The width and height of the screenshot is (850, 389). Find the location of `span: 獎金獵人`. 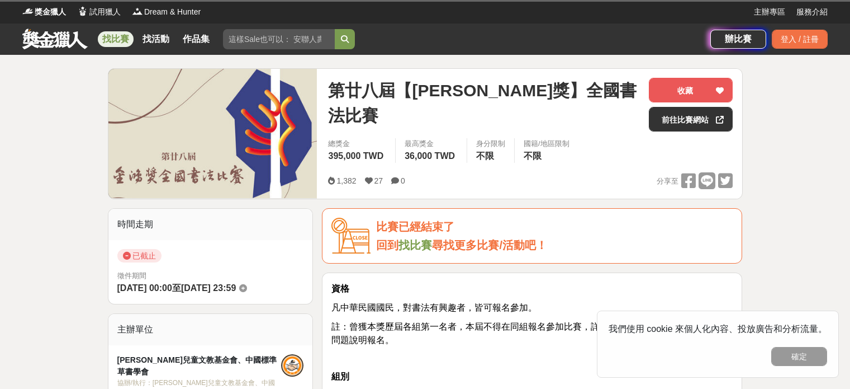

span: 獎金獵人 is located at coordinates (50, 12).